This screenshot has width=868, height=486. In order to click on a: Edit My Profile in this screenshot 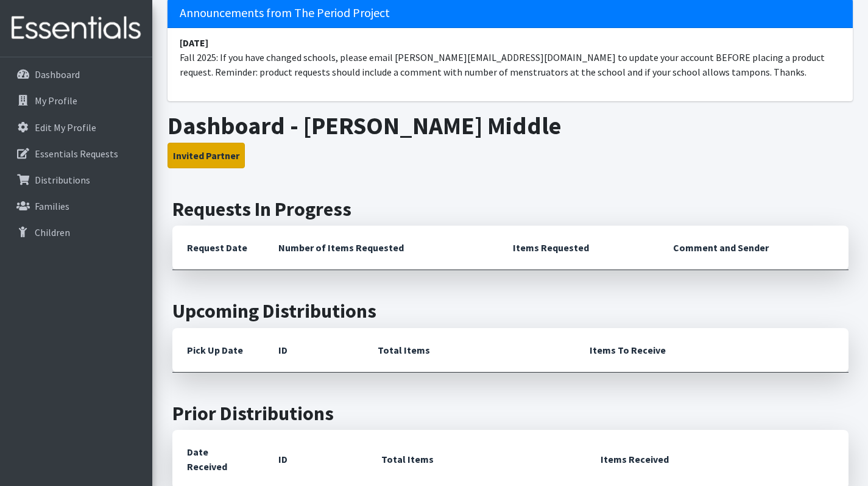, I will do `click(76, 128)`.